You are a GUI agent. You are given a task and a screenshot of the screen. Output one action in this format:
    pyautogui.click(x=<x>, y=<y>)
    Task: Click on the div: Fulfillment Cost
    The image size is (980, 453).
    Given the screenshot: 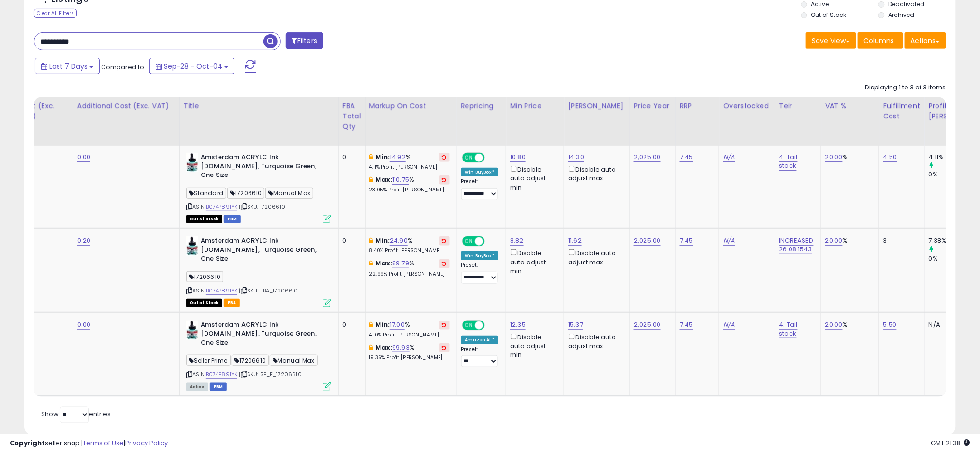 What is the action you would take?
    pyautogui.click(x=901, y=111)
    